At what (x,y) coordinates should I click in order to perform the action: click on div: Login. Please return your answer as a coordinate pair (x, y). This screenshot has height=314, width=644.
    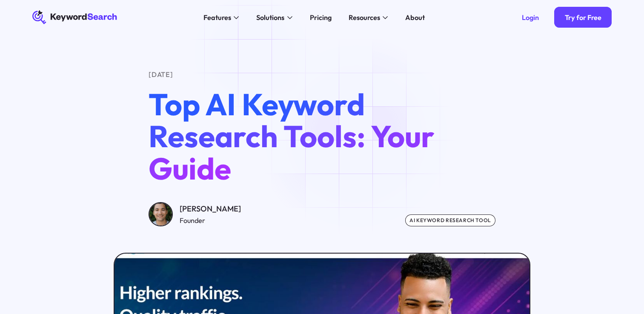
    Looking at the image, I should click on (530, 18).